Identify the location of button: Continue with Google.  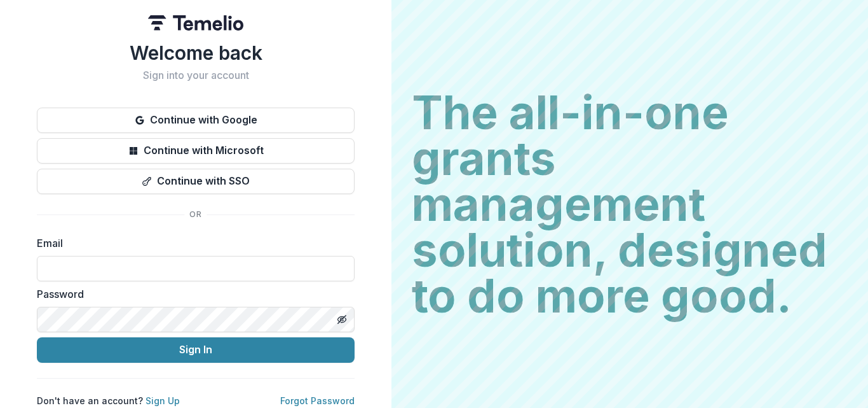
(196, 120).